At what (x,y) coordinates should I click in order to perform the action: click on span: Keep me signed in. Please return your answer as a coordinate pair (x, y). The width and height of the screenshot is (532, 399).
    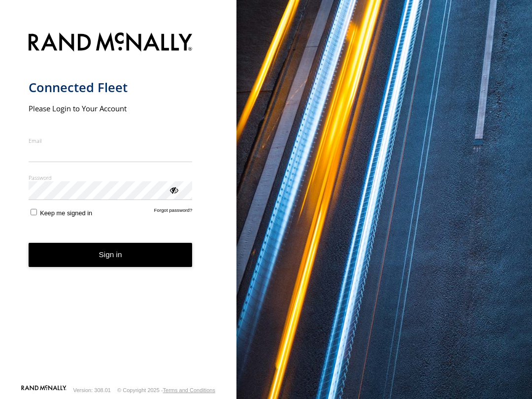
    Looking at the image, I should click on (66, 213).